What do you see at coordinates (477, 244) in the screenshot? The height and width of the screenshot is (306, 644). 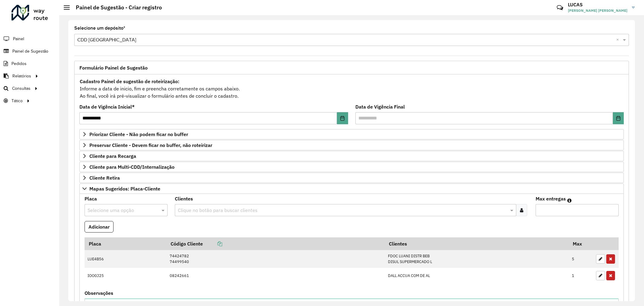 I see `th: Clientes` at bounding box center [477, 244].